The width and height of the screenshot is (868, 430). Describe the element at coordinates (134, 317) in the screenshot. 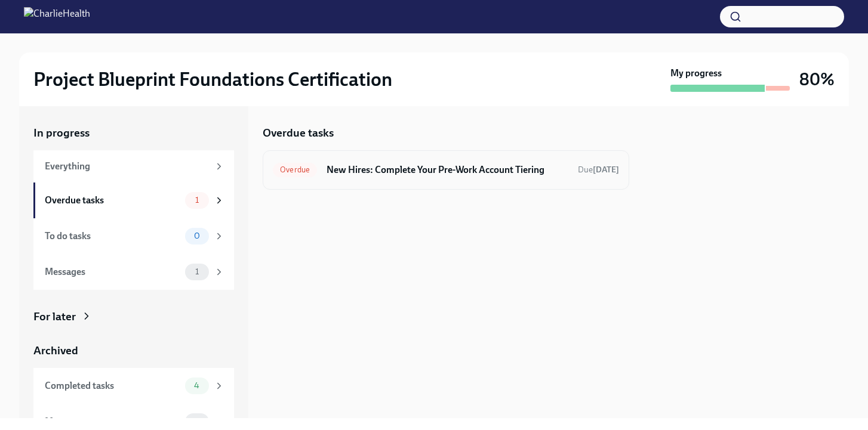

I see `a: For later` at that location.